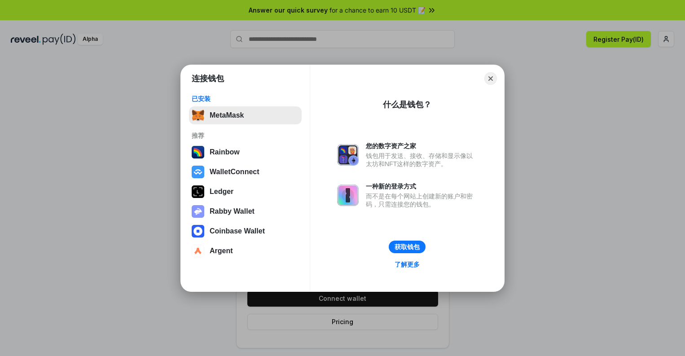  Describe the element at coordinates (245, 211) in the screenshot. I see `button: Rabby Wallet` at that location.